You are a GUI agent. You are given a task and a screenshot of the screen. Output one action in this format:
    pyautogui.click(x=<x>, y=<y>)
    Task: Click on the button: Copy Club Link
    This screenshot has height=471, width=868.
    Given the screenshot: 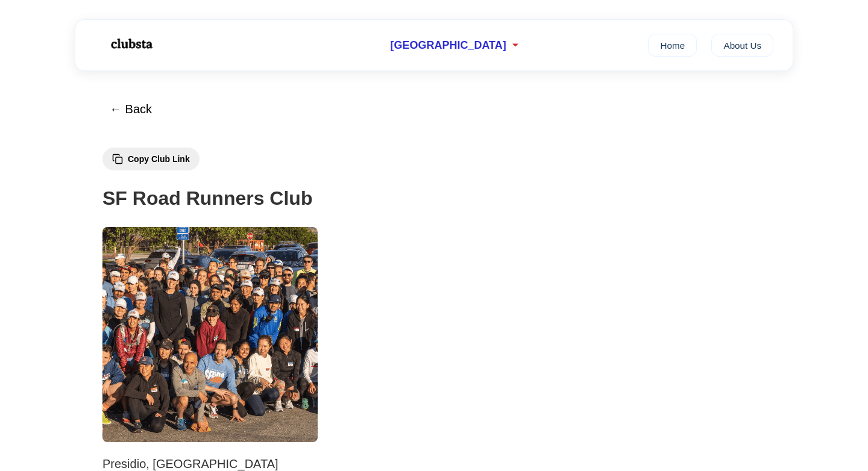 What is the action you would take?
    pyautogui.click(x=151, y=159)
    